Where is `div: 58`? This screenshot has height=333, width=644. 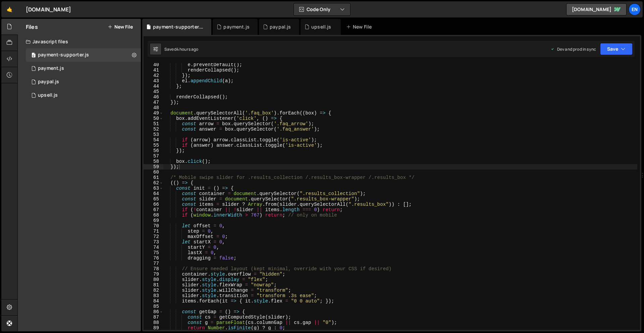
div: 58 is located at coordinates (153, 162).